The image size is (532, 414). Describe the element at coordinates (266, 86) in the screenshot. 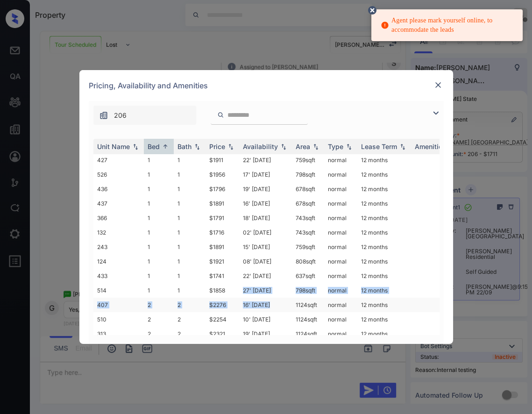

I see `div: Pricing, Availability and Amenities` at that location.